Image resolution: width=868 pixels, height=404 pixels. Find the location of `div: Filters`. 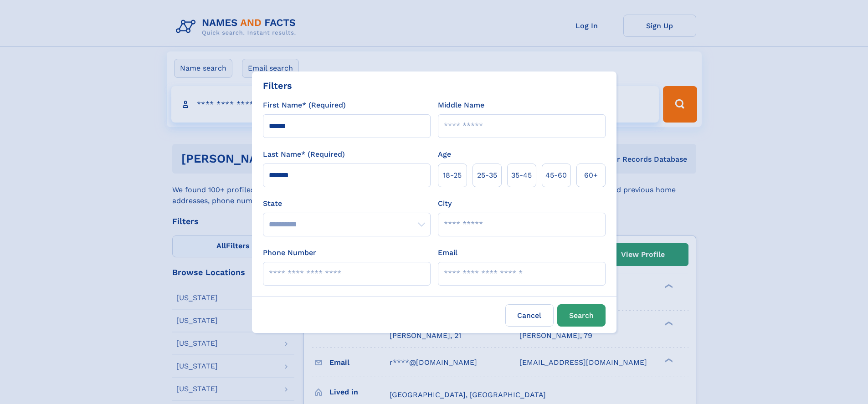

div: Filters is located at coordinates (277, 86).